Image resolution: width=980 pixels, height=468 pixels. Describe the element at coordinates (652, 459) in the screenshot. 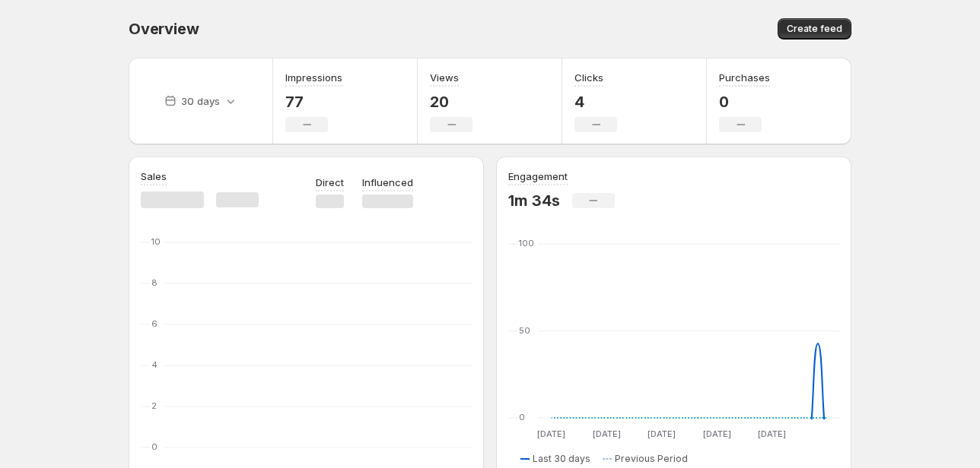

I see `span: Previous Period` at that location.